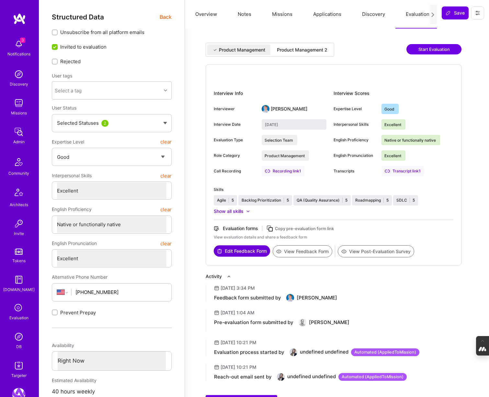 This screenshot has height=397, width=489. What do you see at coordinates (433, 15) in the screenshot?
I see `i: icon Next` at bounding box center [433, 15].